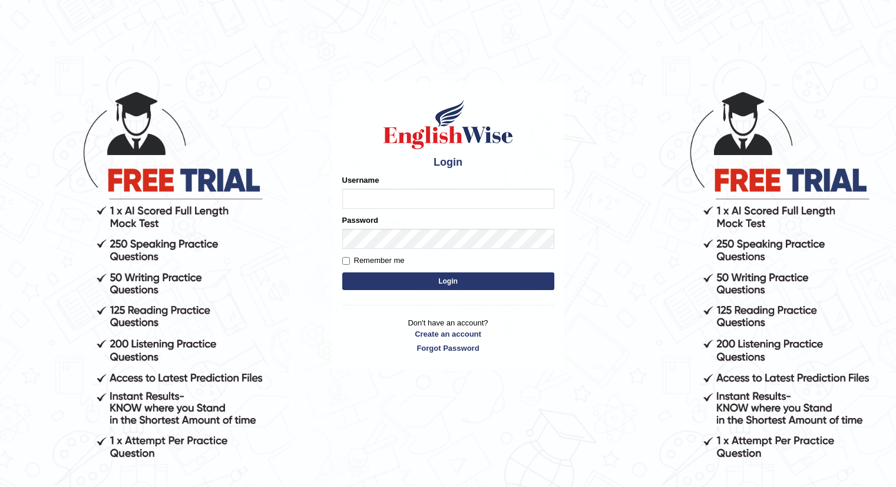 Image resolution: width=896 pixels, height=487 pixels. I want to click on input: Remember me, so click(346, 260).